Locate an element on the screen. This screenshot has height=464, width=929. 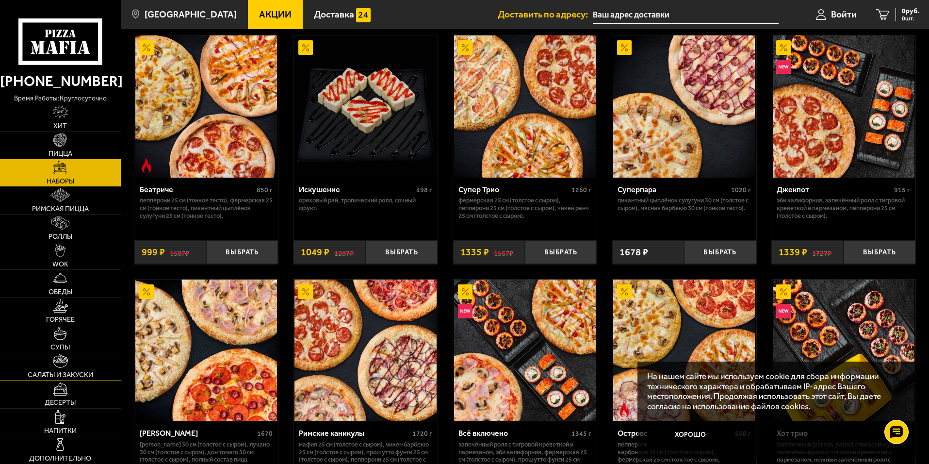
span: 850 г is located at coordinates (264, 190).